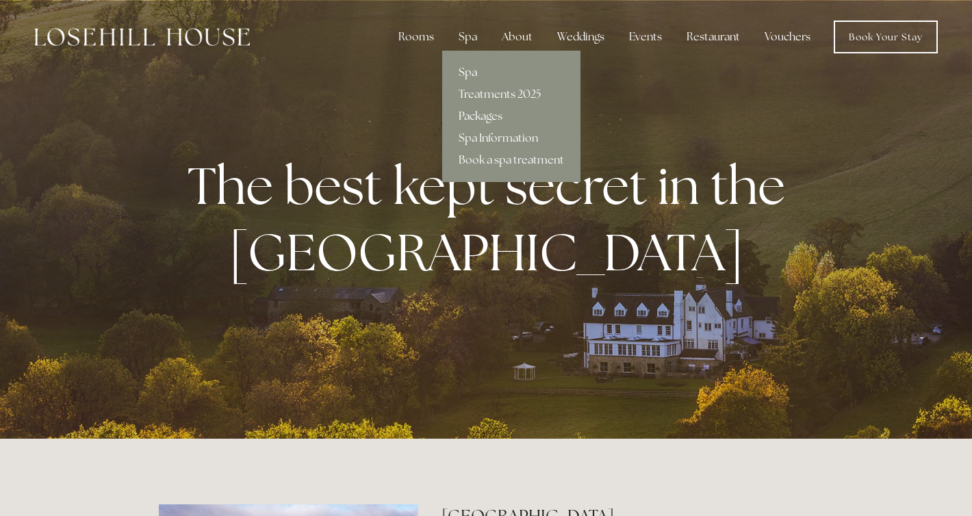 The image size is (972, 516). I want to click on a: Book Your Stay, so click(886, 37).